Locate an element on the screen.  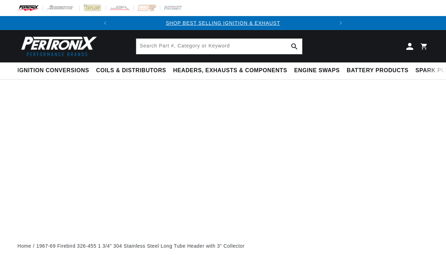
span: Engine Swaps is located at coordinates (316, 70).